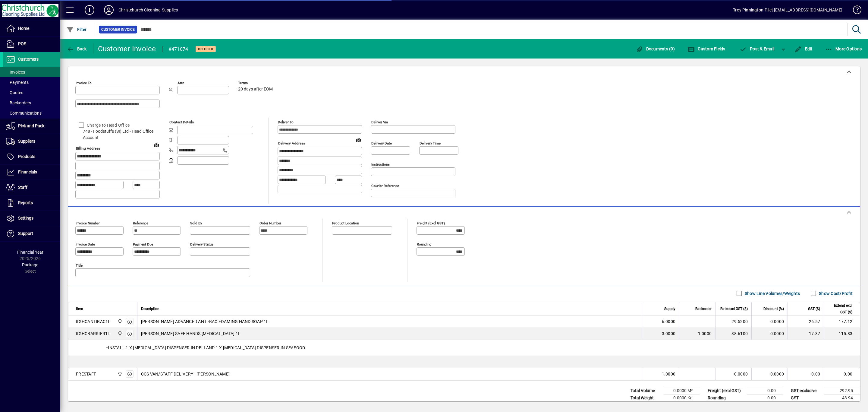 The image size is (868, 412). What do you see at coordinates (271, 223) in the screenshot?
I see `mat-label: Order number` at bounding box center [271, 223].